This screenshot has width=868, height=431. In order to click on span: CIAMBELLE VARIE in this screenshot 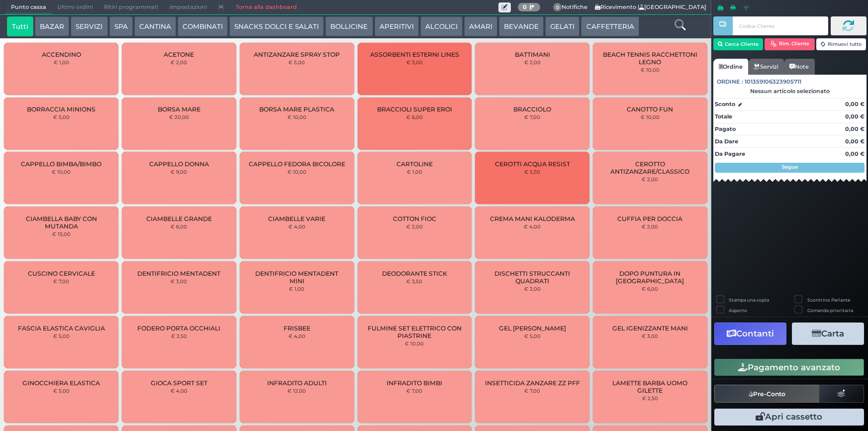, I will do `click(297, 219)`.